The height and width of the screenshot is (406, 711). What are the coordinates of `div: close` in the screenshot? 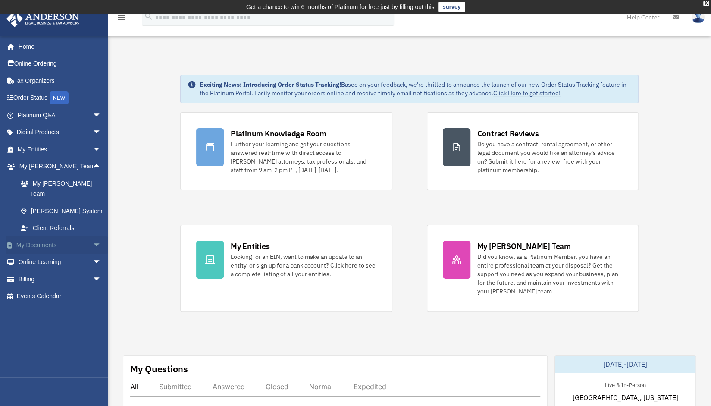 It's located at (706, 3).